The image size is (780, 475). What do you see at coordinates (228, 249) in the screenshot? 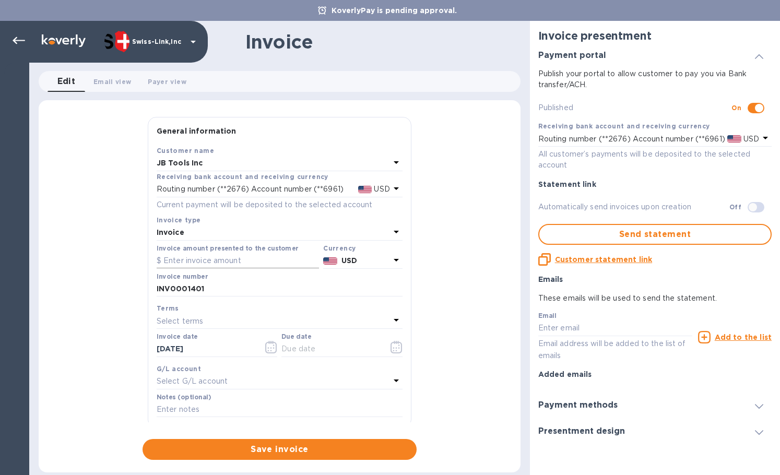
I see `label: Invoice amount presented to the customer` at bounding box center [228, 249].